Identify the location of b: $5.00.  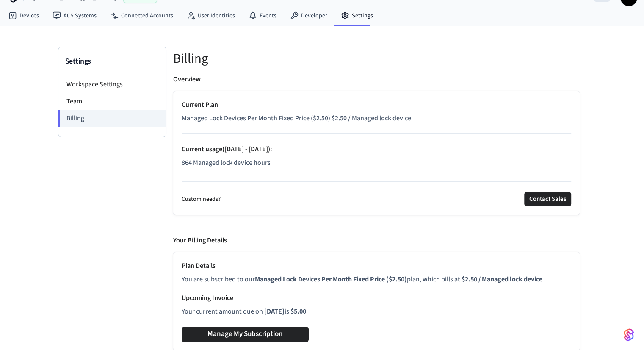
(298, 311).